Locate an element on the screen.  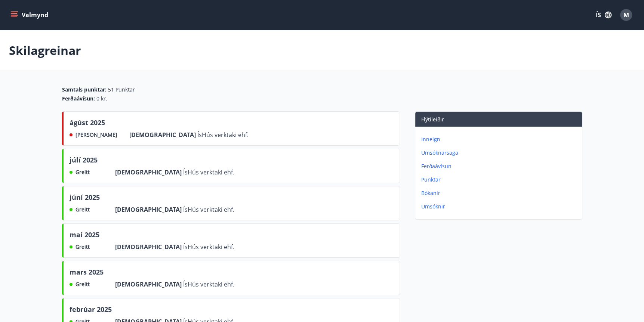
button: M is located at coordinates (626, 15).